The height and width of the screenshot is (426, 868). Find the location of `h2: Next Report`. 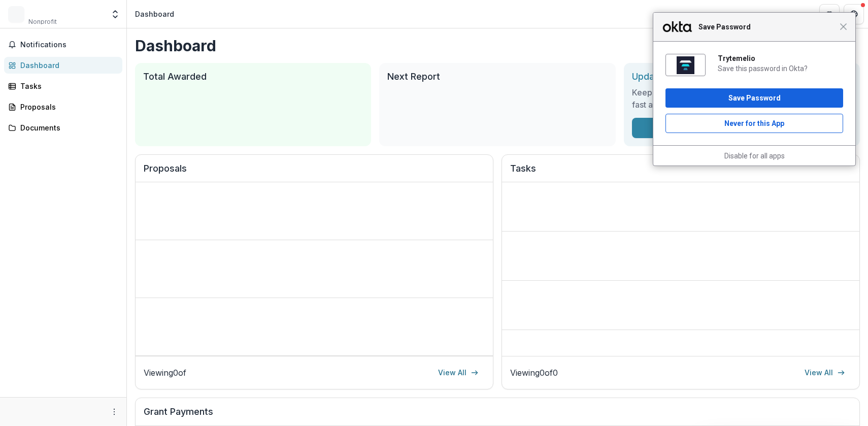

h2: Next Report is located at coordinates (497, 76).